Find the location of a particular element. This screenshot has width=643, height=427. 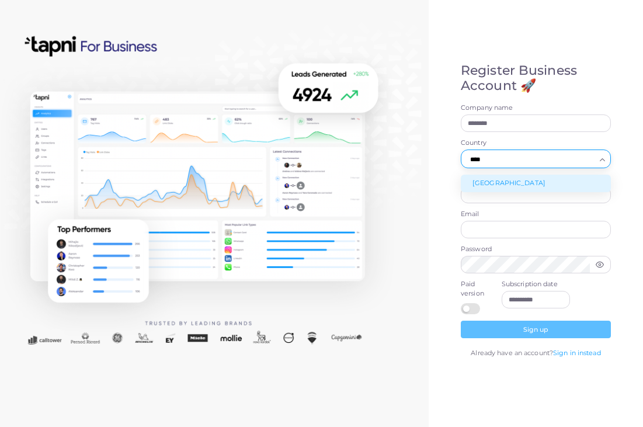

label: Email is located at coordinates (536, 214).